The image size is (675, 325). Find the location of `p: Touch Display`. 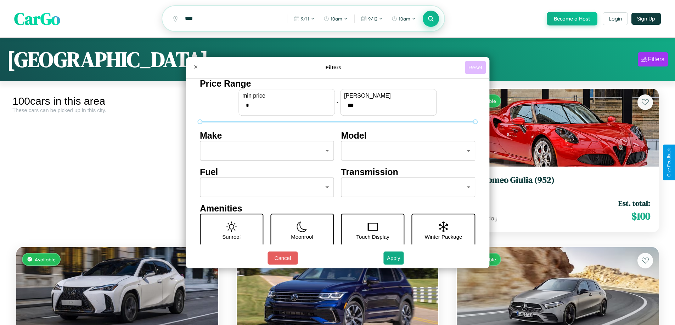

p: Touch Display is located at coordinates (372, 237).